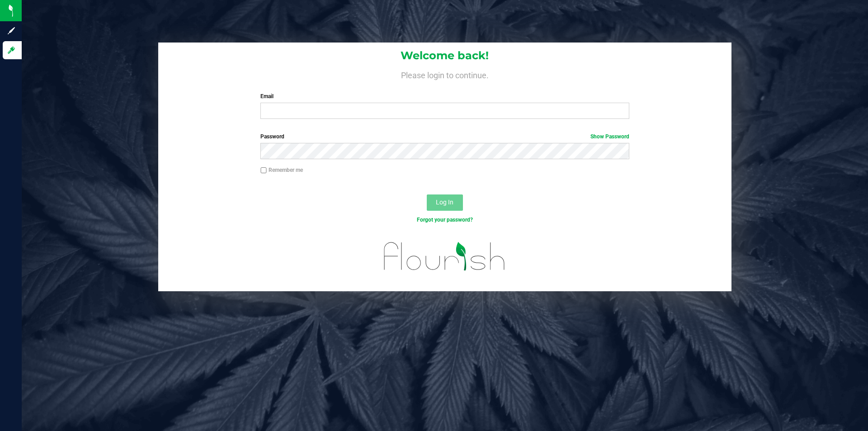 The height and width of the screenshot is (431, 868). What do you see at coordinates (11, 50) in the screenshot?
I see `inline-svg: Log in` at bounding box center [11, 50].